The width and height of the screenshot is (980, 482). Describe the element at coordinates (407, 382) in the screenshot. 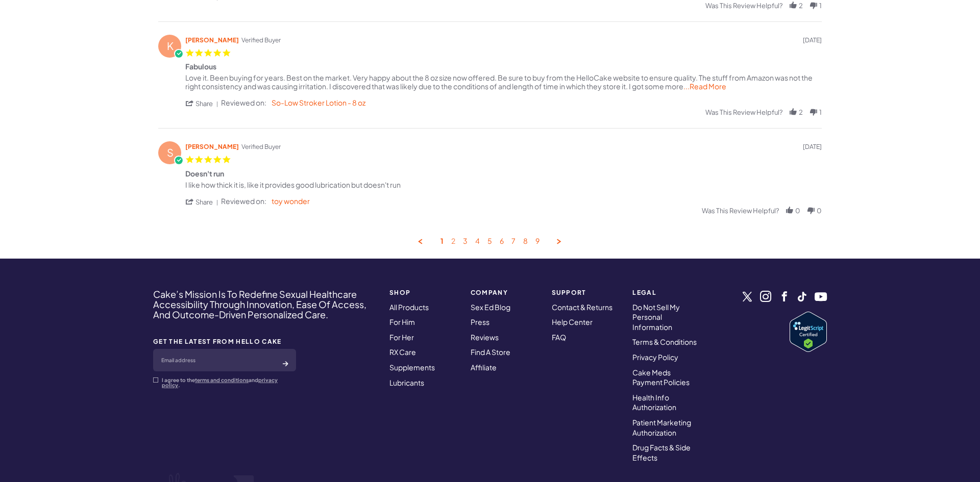

I see `a: Lubricants` at that location.